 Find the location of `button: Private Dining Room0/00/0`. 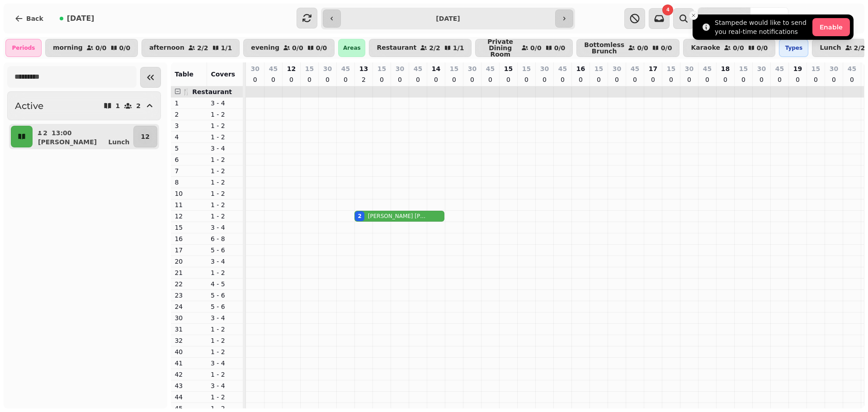

button: Private Dining Room0/00/0 is located at coordinates (524, 48).